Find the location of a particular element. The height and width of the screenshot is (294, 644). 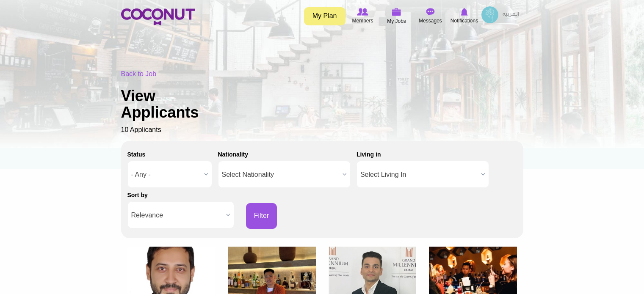

img: Messages is located at coordinates (430, 12).